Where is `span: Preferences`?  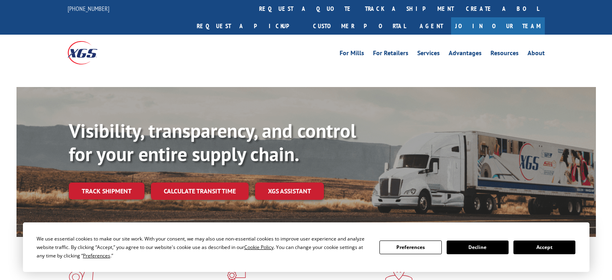 span: Preferences is located at coordinates (97, 255).